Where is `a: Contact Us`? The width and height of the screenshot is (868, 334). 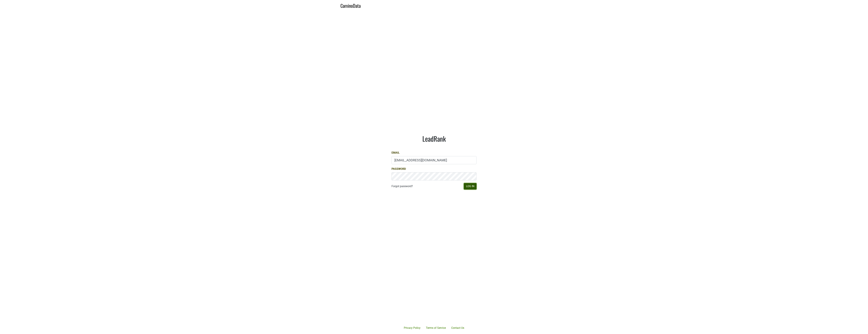 a: Contact Us is located at coordinates (458, 328).